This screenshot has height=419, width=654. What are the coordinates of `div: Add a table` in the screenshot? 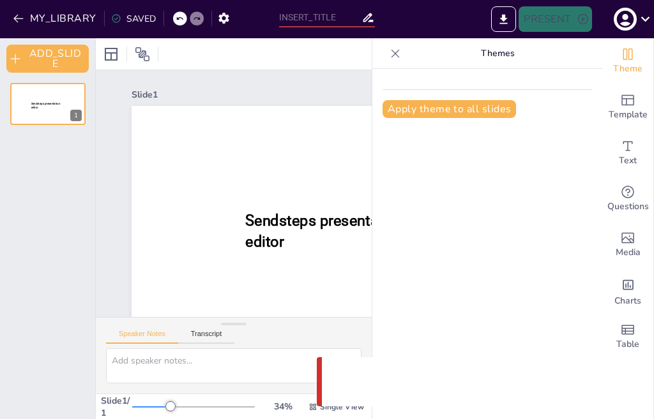 It's located at (628, 337).